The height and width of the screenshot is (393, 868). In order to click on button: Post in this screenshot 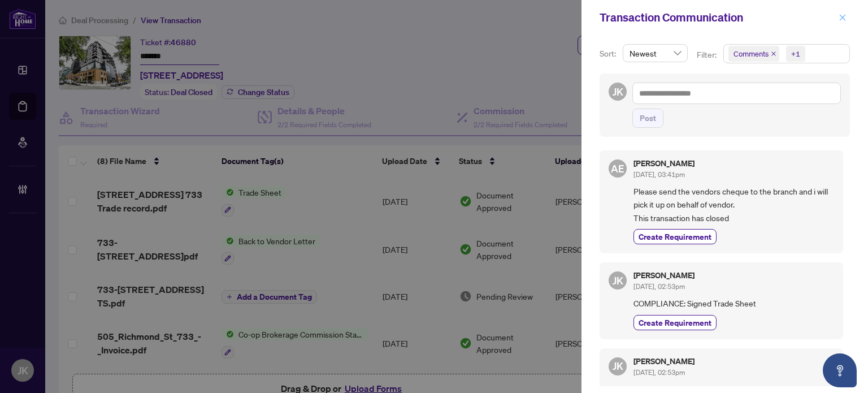, I will do `click(647, 118)`.